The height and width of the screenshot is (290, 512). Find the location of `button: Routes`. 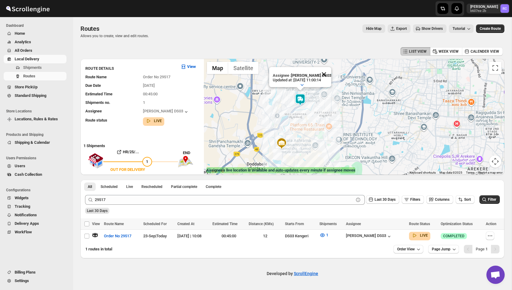

button: Routes is located at coordinates (35, 76).